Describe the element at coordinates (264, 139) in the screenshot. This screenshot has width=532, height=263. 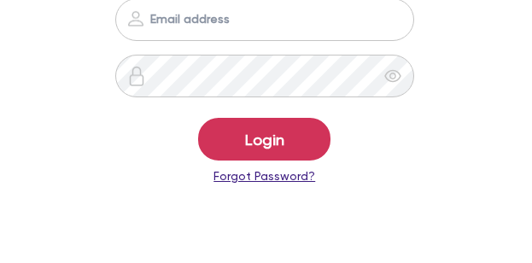
I see `button: Login` at that location.